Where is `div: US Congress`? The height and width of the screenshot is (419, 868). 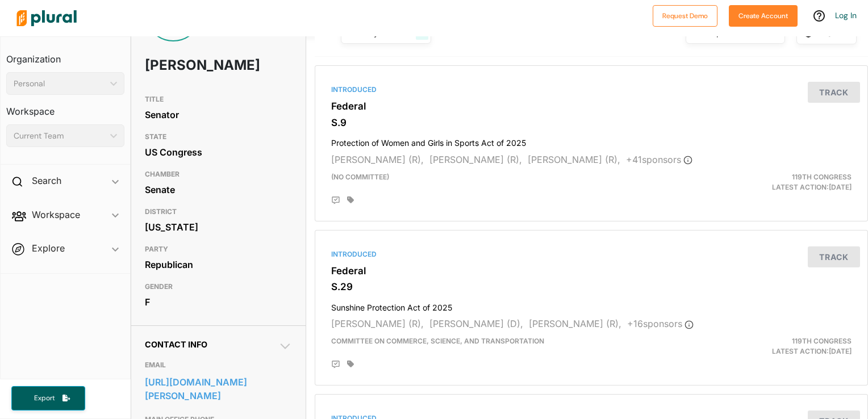 div: US Congress is located at coordinates (218, 152).